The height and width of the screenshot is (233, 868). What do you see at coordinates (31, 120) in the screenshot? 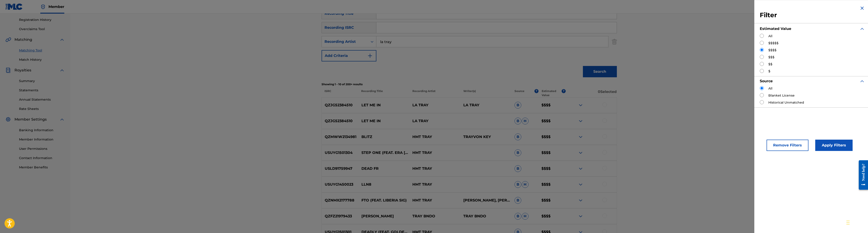
I see `span: Member Settings` at bounding box center [31, 120].